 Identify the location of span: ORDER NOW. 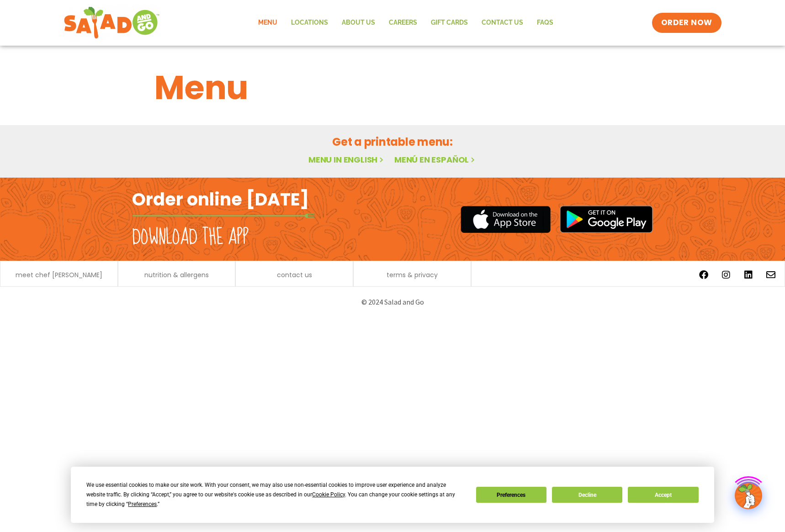
(686, 23).